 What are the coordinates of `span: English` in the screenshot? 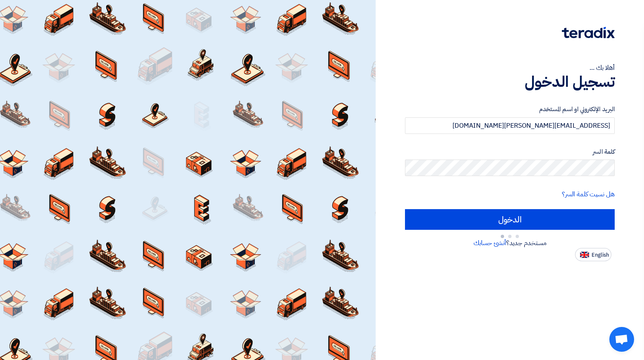 It's located at (600, 255).